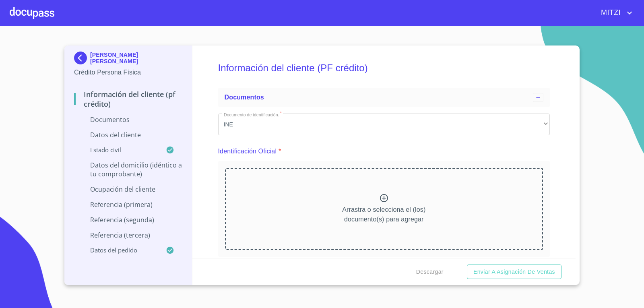 The image size is (644, 308). What do you see at coordinates (128, 220) in the screenshot?
I see `p: Referencia (segunda)` at bounding box center [128, 220].